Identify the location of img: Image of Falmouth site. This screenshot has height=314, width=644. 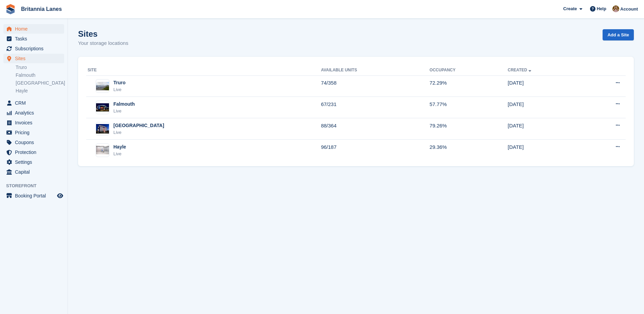
(103, 107).